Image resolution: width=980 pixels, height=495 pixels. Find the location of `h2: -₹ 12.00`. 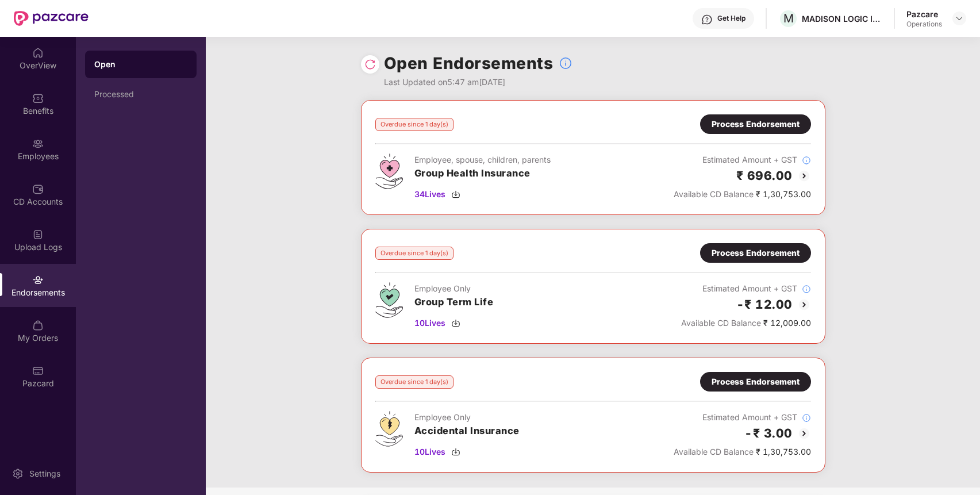

h2: -₹ 12.00 is located at coordinates (764, 304).